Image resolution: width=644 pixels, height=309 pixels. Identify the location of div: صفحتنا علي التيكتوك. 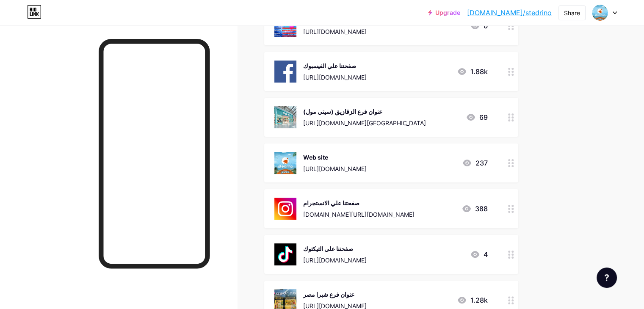
(335, 248).